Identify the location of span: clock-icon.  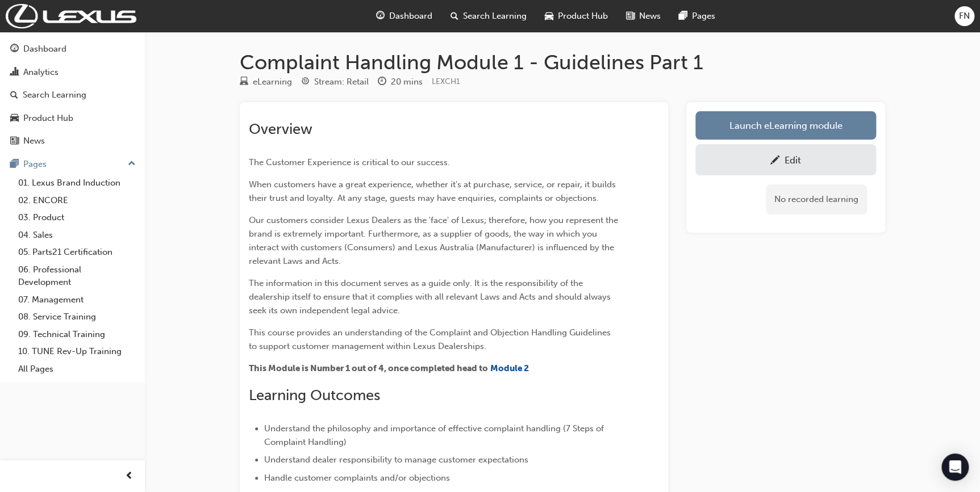
(382, 82).